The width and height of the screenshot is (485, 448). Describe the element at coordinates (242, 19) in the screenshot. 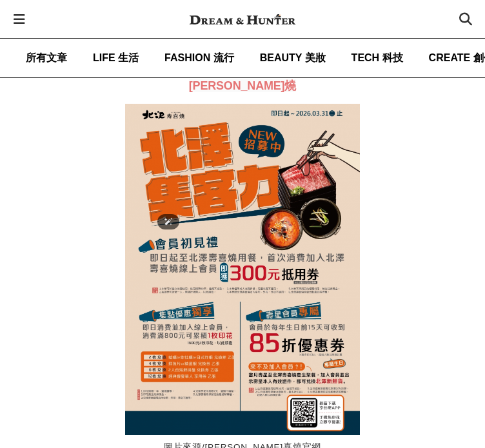

I see `img: Dream & Hunter` at that location.